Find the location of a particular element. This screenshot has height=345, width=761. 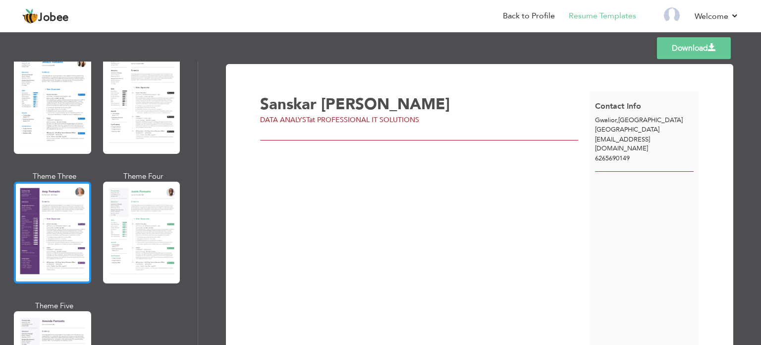

a: Back to Profile is located at coordinates (529, 16).